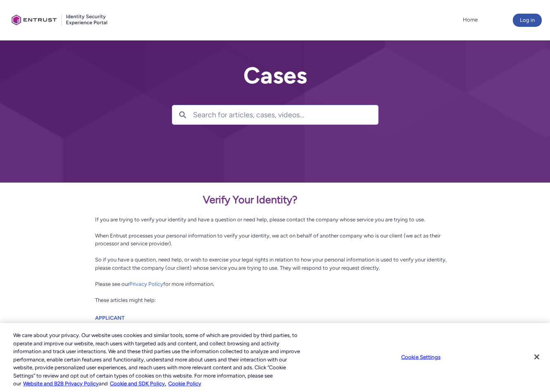 The height and width of the screenshot is (392, 550). What do you see at coordinates (158, 359) in the screenshot?
I see `div: We care about your privacy. Our website uses cookies and similar tools, some of which are provide...` at bounding box center [158, 359].